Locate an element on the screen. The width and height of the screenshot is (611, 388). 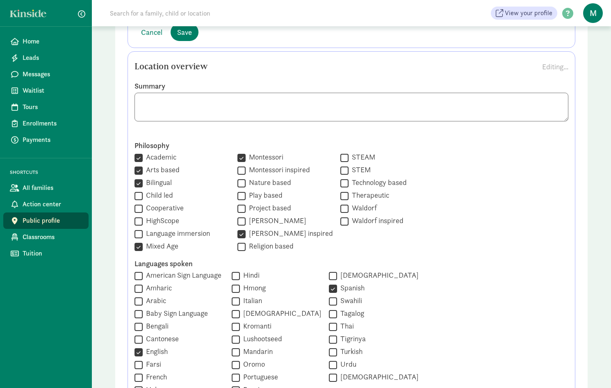
label: Mixed Age is located at coordinates (160, 246).